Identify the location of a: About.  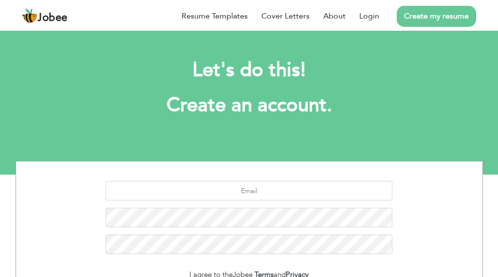
(335, 16).